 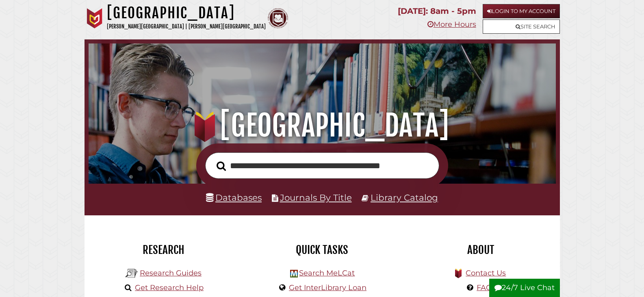 What do you see at coordinates (452, 24) in the screenshot?
I see `a: More Hours` at bounding box center [452, 24].